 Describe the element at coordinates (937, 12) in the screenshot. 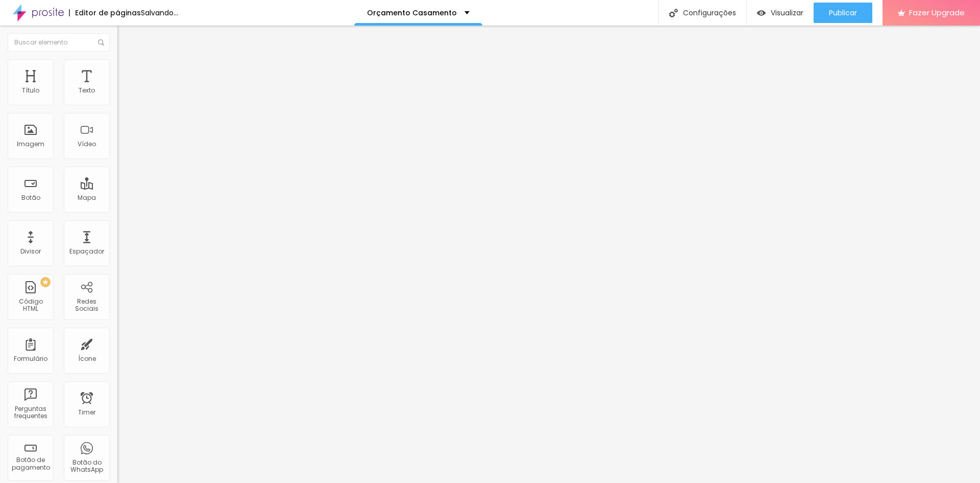

I see `span: Fazer Upgrade` at that location.